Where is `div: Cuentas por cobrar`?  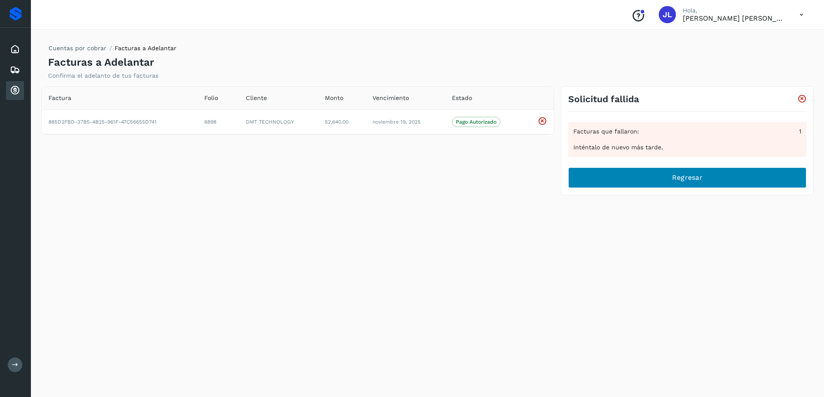
div: Cuentas por cobrar is located at coordinates (15, 91).